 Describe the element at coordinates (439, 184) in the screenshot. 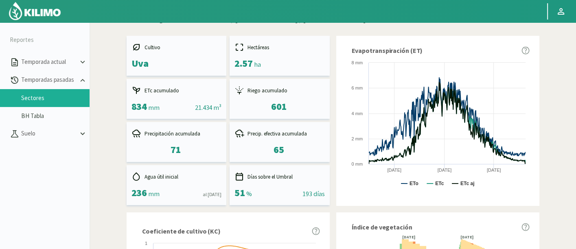

I see `text: ETc` at that location.